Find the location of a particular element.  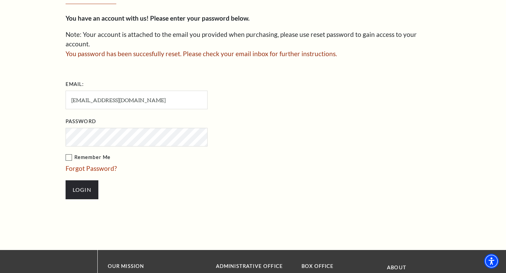

input: Submit button is located at coordinates (82, 189).